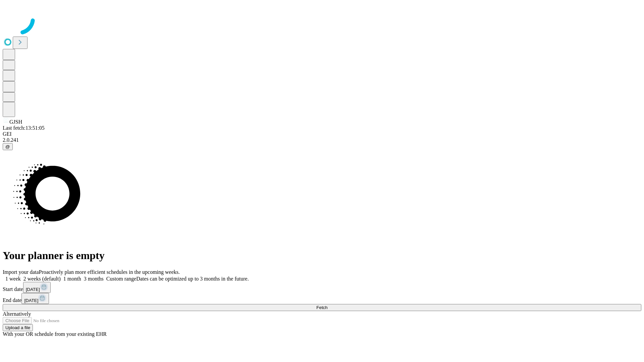 The width and height of the screenshot is (644, 362). Describe the element at coordinates (322, 287) in the screenshot. I see `div: Start date` at that location.